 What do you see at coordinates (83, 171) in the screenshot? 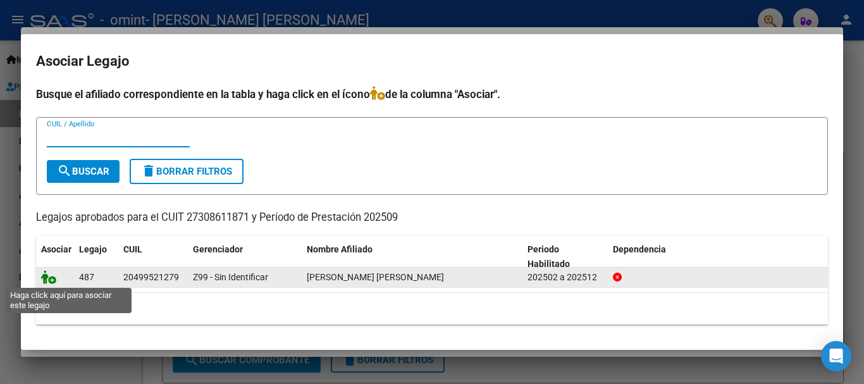
I see `span: Buscar` at bounding box center [83, 171].